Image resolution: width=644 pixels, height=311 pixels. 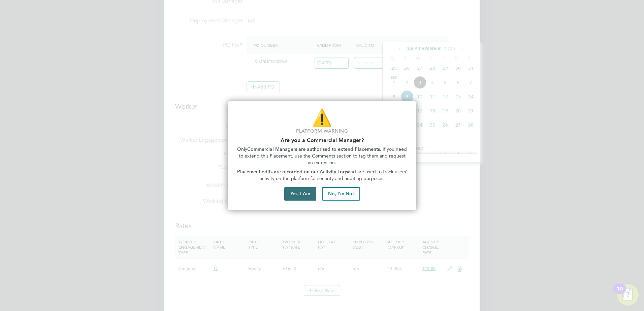 What do you see at coordinates (242, 149) in the screenshot?
I see `span: Only` at bounding box center [242, 149].